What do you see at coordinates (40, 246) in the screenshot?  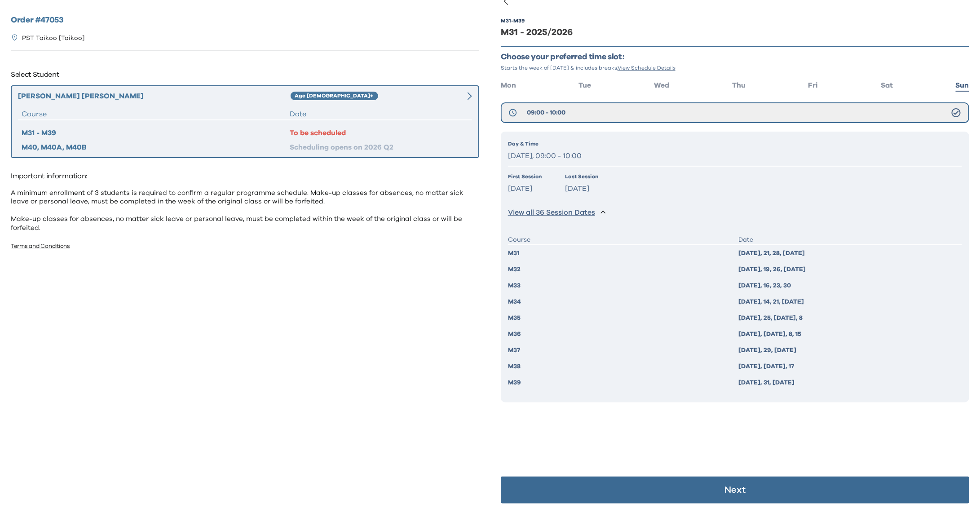 I see `a: Terms and Conditions` at bounding box center [40, 246].